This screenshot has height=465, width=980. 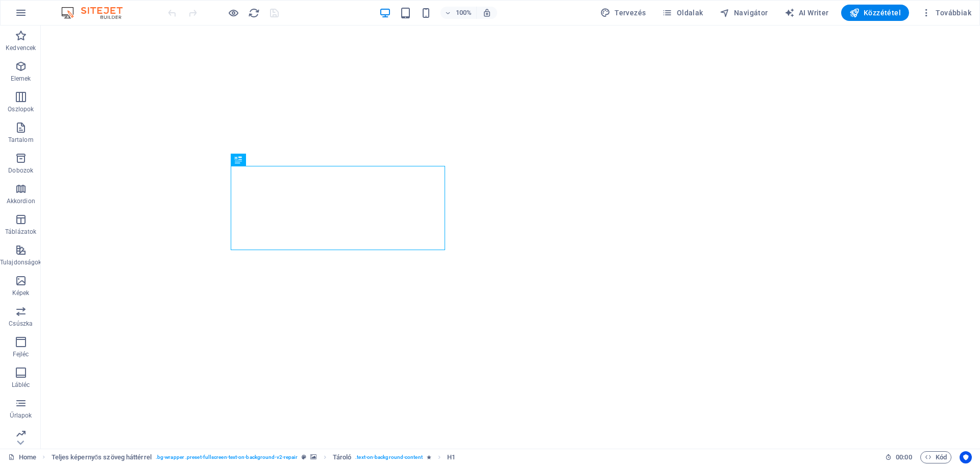 I want to click on p: Dobozok, so click(x=20, y=171).